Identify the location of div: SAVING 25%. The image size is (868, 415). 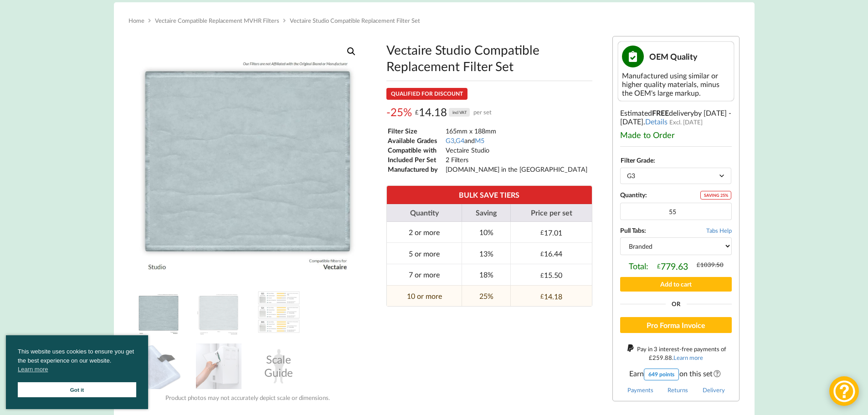
(716, 195).